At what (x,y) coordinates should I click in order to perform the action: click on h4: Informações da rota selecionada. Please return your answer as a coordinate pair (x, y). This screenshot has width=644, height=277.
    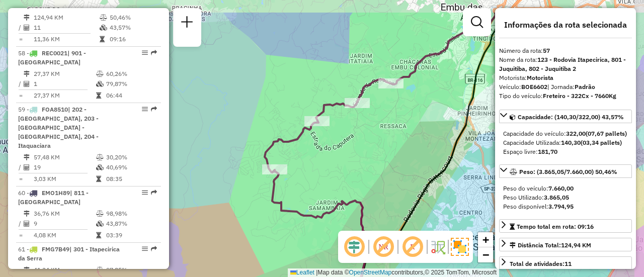
    Looking at the image, I should click on (566, 25).